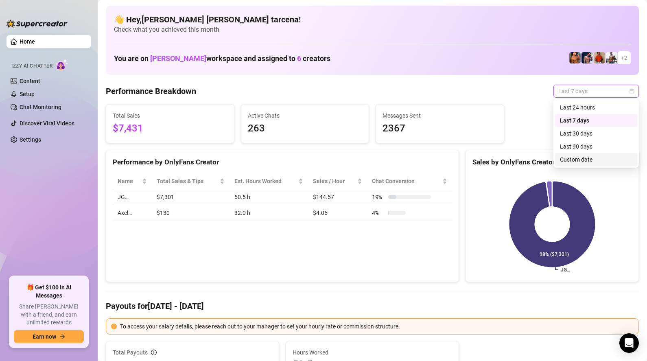  I want to click on span: 2367, so click(440, 129).